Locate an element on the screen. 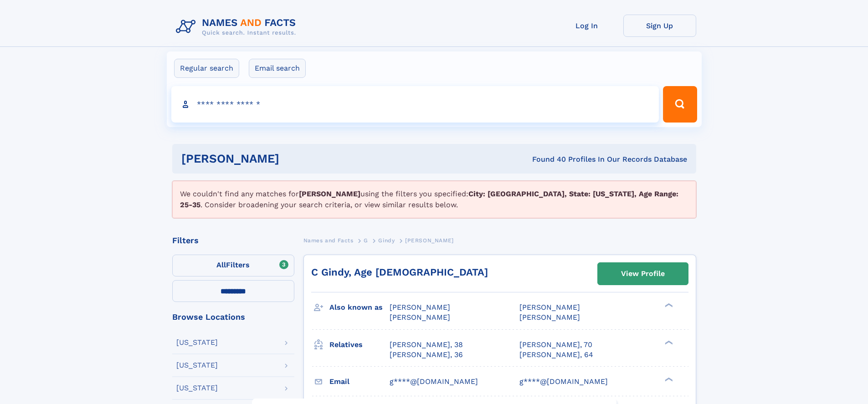  span: Gindy is located at coordinates (386, 241).